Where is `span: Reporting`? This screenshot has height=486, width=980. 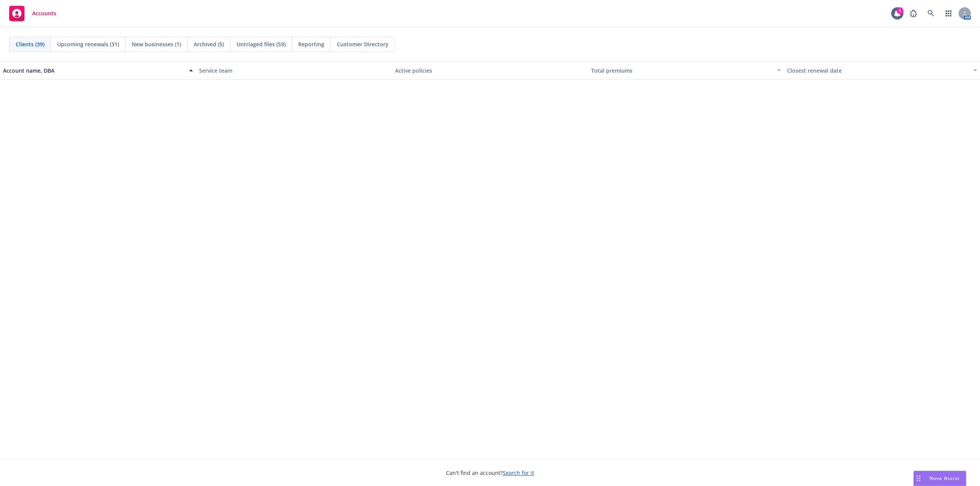 span: Reporting is located at coordinates (311, 44).